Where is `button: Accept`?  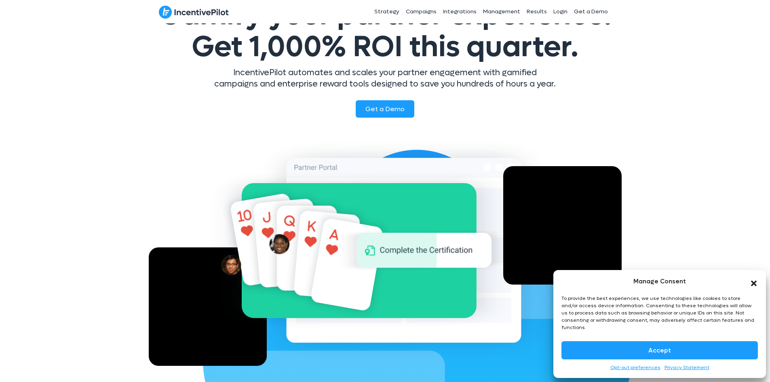
button: Accept is located at coordinates (660, 350).